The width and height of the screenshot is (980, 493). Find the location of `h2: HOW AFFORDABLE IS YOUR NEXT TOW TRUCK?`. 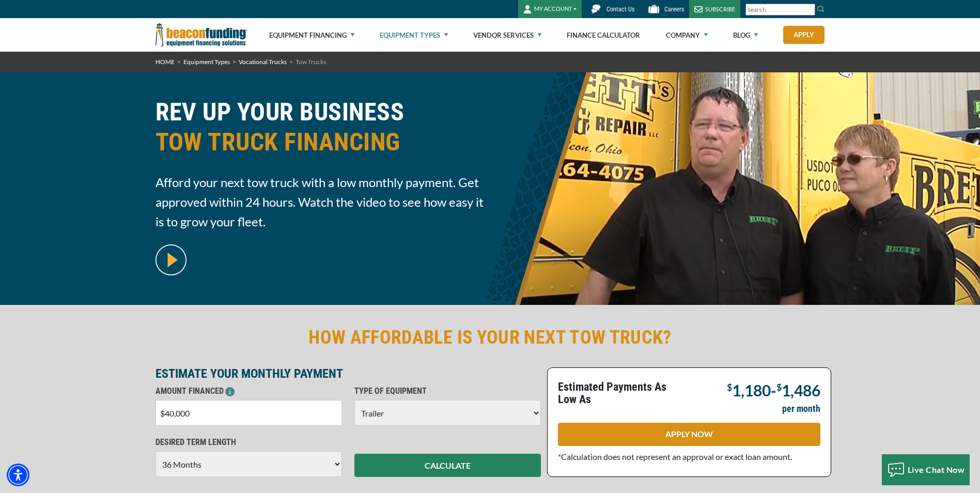

h2: HOW AFFORDABLE IS YOUR NEXT TOW TRUCK? is located at coordinates (490, 338).